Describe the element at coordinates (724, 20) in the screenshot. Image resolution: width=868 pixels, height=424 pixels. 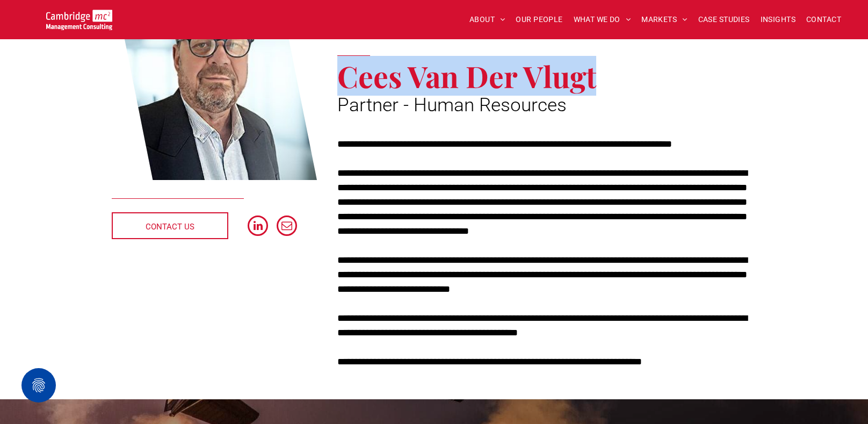
I see `a: CASE STUDIES` at that location.